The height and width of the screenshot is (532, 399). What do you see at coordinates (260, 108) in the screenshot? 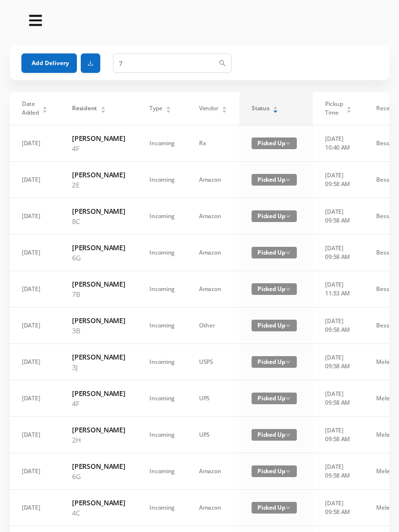
I see `span: Status` at bounding box center [260, 108].